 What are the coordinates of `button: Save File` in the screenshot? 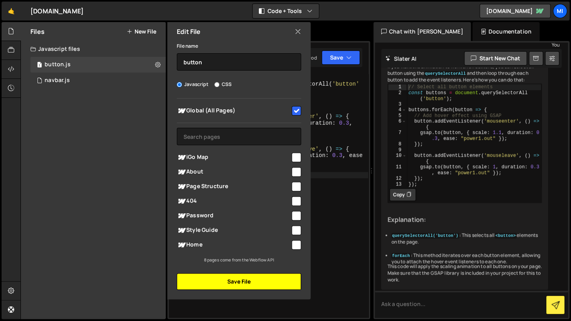 It's located at (239, 282).